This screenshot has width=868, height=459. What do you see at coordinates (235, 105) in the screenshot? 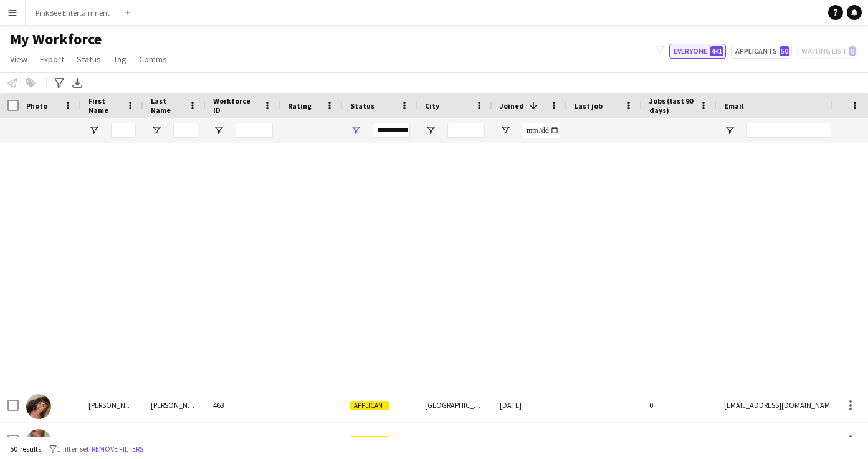
I see `span: Workforce ID` at bounding box center [235, 105].